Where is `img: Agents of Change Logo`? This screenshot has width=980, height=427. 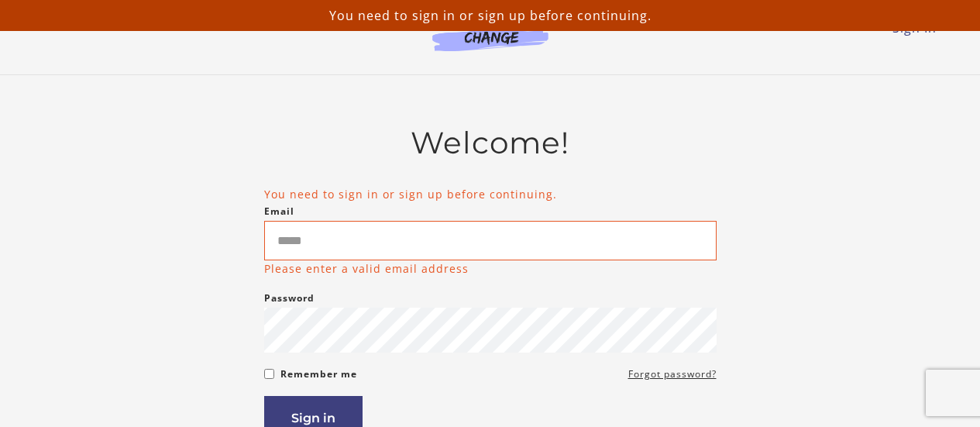
img: Agents of Change Logo is located at coordinates (490, 33).